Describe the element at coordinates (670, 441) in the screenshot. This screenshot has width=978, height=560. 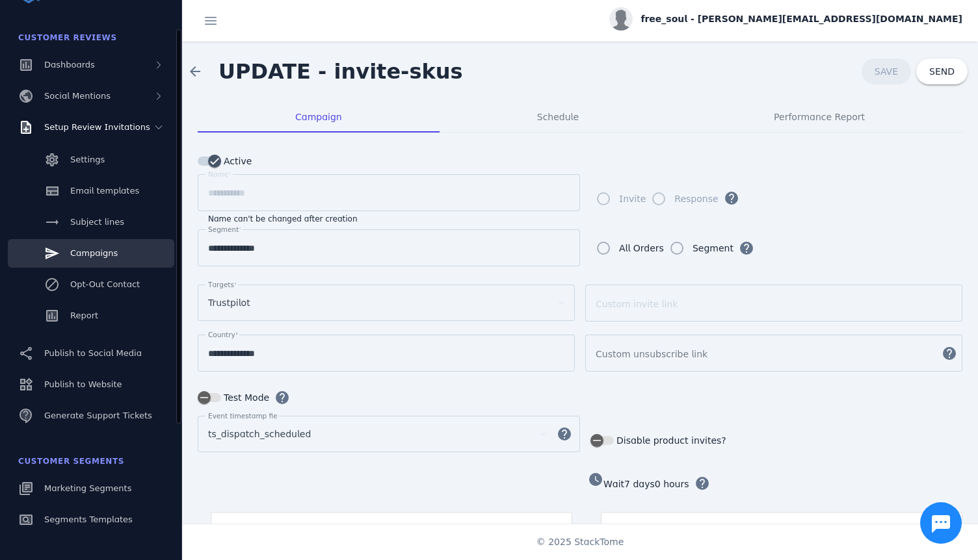
I see `label: Disable product invites?` at that location.